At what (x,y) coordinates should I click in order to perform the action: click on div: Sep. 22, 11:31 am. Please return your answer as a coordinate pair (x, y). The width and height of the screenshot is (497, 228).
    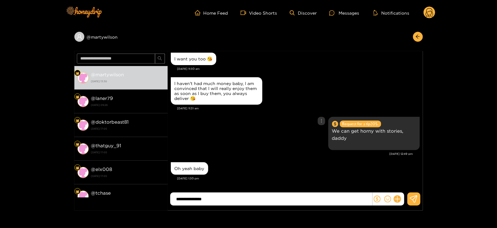
    Looking at the image, I should click on (216, 91).